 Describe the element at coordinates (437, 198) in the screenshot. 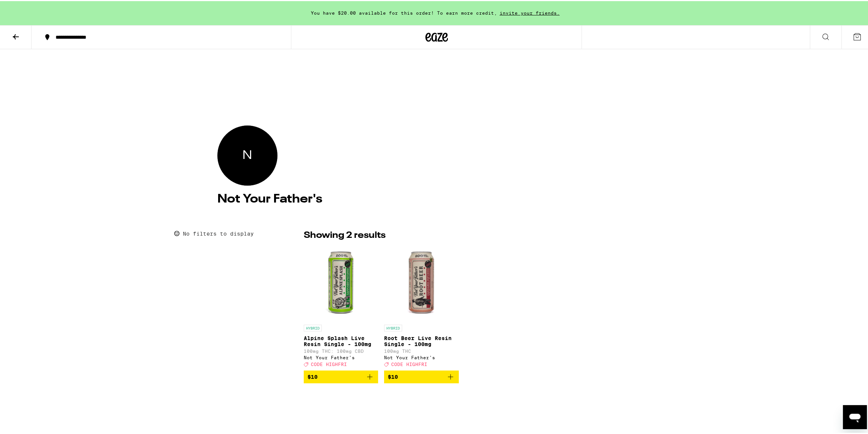

I see `h4: Not Your Father's` at that location.